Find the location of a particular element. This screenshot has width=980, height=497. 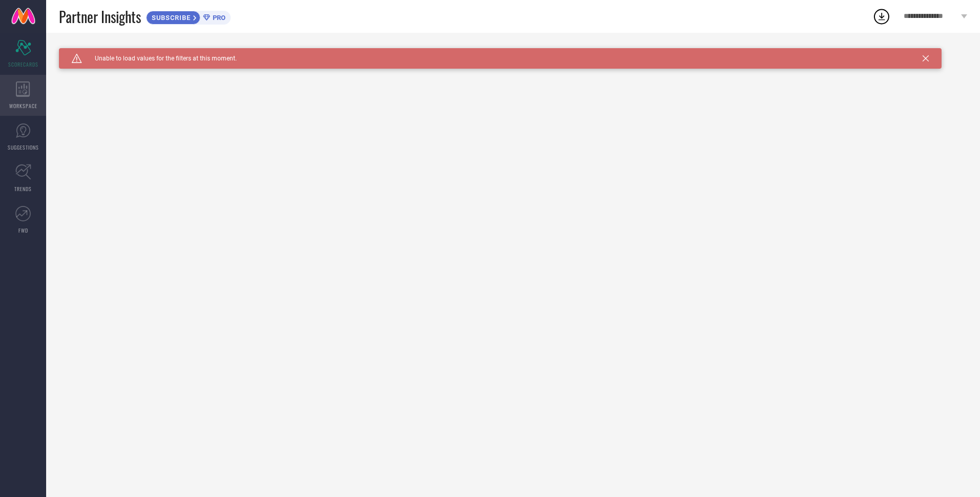

span: FWD is located at coordinates (23, 230).